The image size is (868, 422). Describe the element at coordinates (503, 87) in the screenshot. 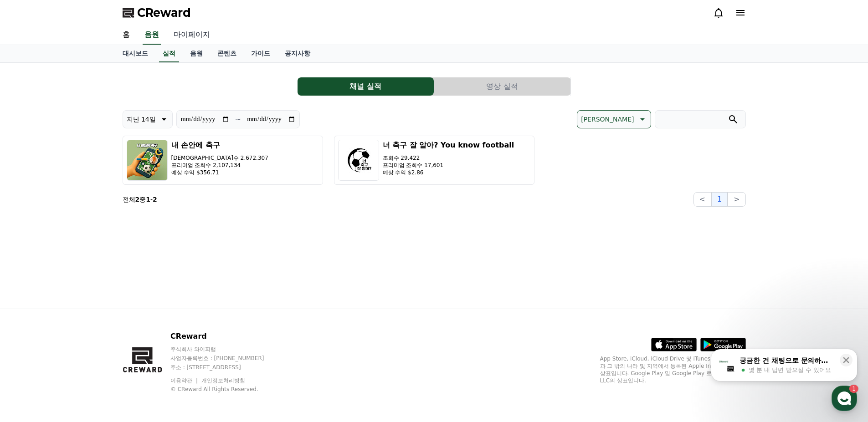

I see `a: 영상 실적` at that location.